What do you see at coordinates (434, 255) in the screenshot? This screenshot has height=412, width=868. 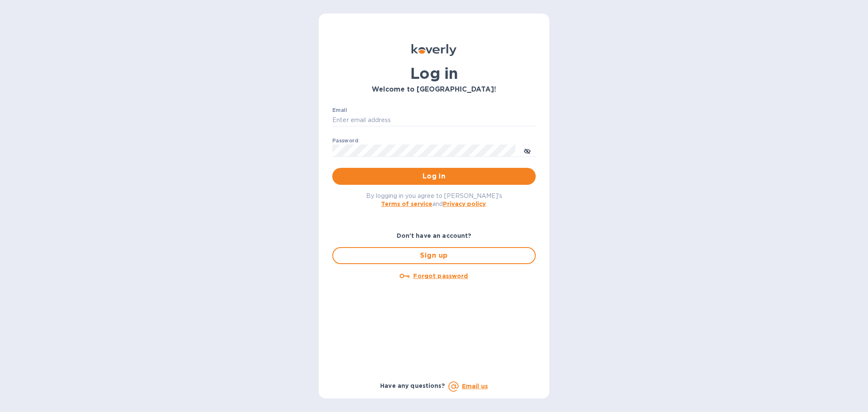 I see `button: Sign up` at bounding box center [434, 255].